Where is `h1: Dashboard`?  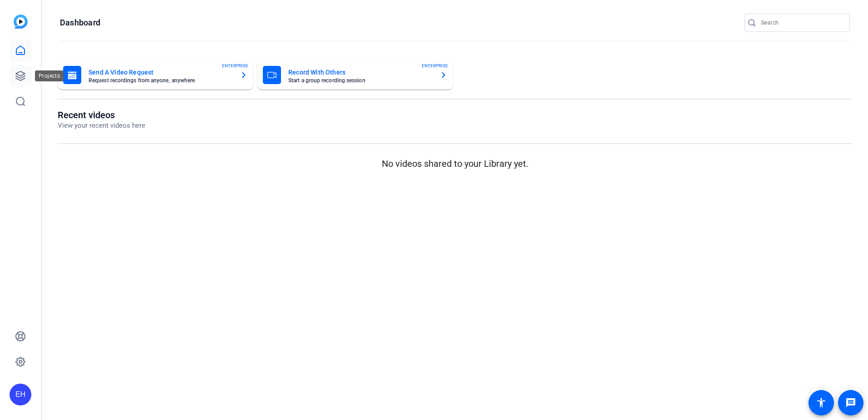 h1: Dashboard is located at coordinates (80, 23).